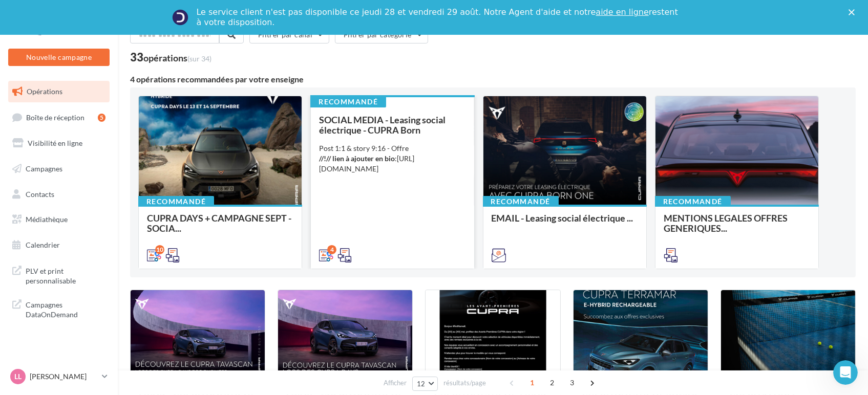  What do you see at coordinates (59, 245) in the screenshot?
I see `a: Calendrier` at bounding box center [59, 245].